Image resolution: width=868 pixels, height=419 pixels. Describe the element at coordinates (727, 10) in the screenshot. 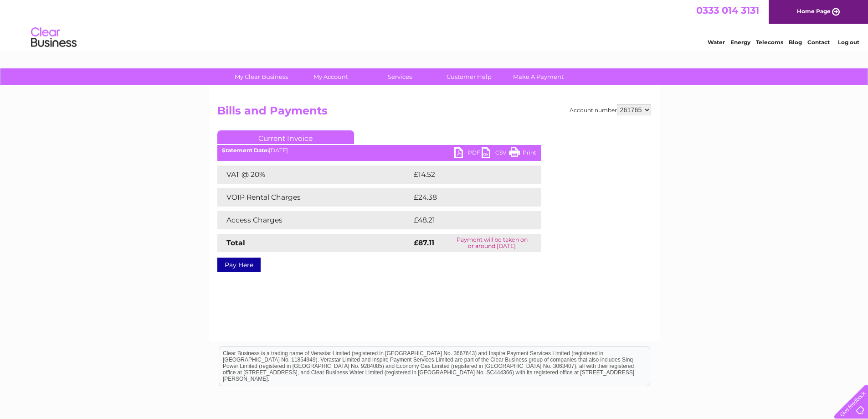

I see `span: 0333 014 3131` at that location.